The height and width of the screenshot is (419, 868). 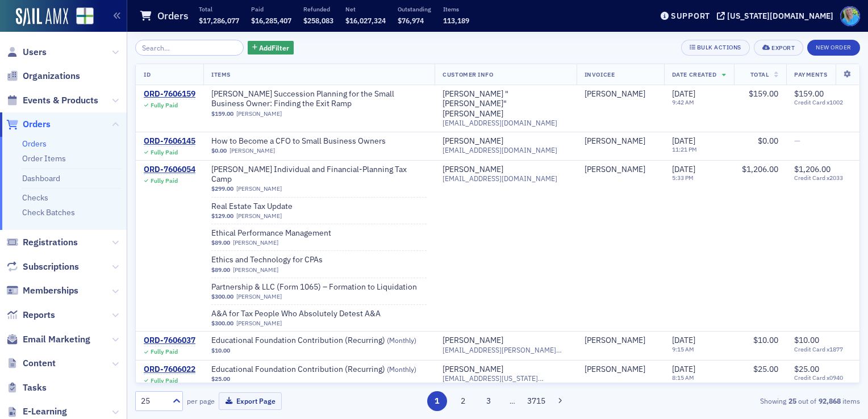 I want to click on span: Payments, so click(x=810, y=75).